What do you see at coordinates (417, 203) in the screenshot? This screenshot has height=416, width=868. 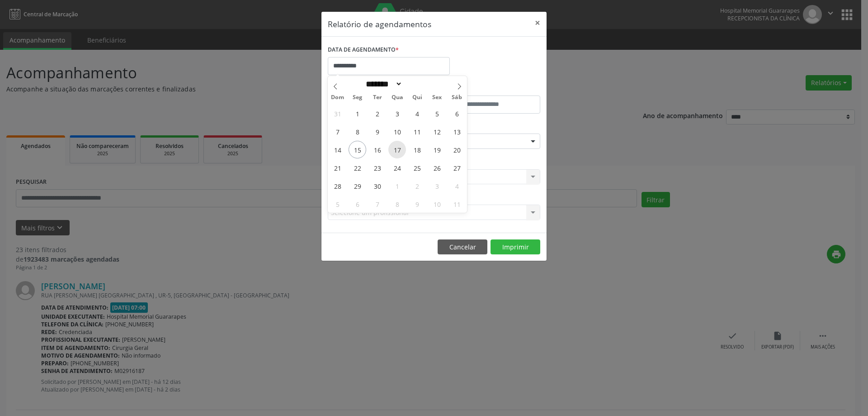 I see `span: Outubro 9, 2025` at bounding box center [417, 203].